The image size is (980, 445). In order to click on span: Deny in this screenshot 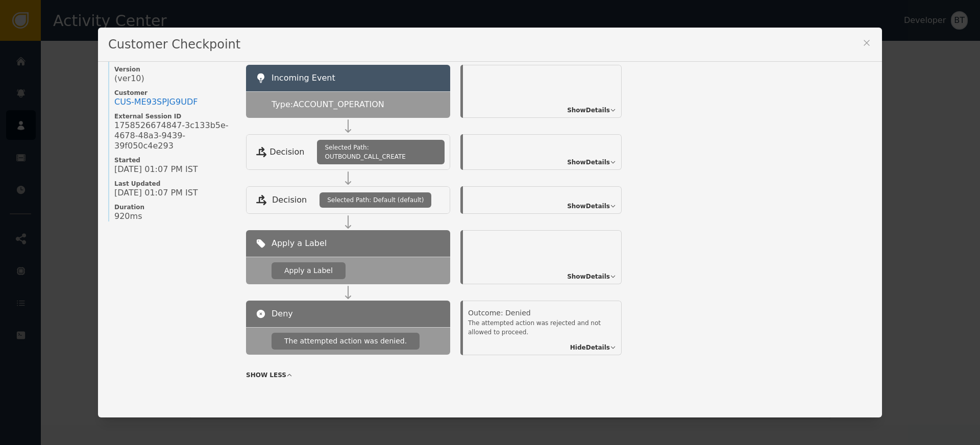, I will do `click(282, 314)`.